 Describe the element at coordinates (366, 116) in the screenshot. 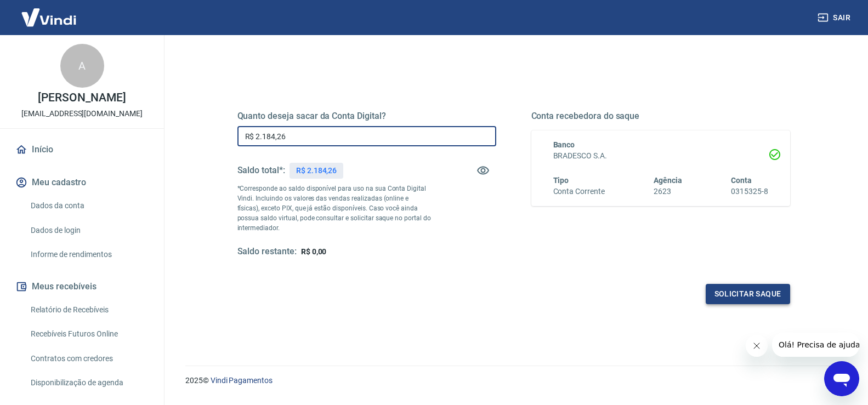

I see `h5: Quanto deseja sacar da Conta Digital?` at that location.